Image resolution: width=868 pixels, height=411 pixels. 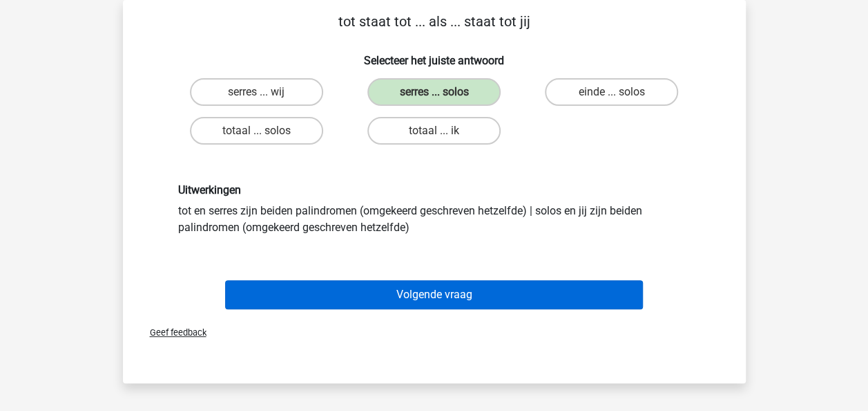 What do you see at coordinates (434, 131) in the screenshot?
I see `label: totaal ... ik` at bounding box center [434, 131].